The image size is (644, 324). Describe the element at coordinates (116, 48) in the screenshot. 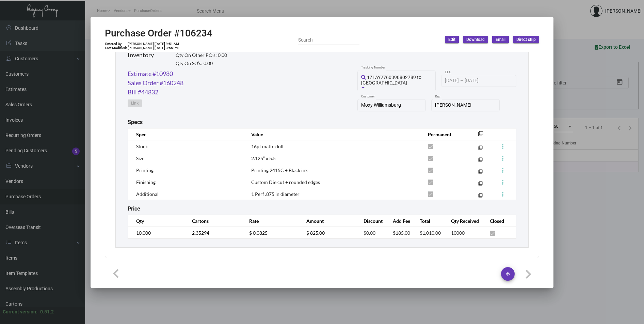

I see `td: Last Modified:` at that location.